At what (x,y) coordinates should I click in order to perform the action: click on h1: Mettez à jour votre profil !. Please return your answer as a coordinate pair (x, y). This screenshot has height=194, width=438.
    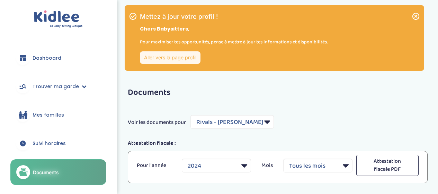
    Looking at the image, I should click on (234, 17).